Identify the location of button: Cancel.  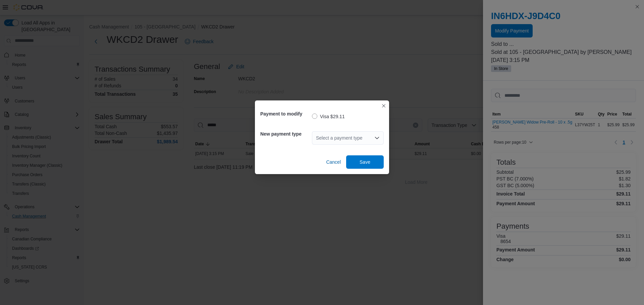
(334, 162).